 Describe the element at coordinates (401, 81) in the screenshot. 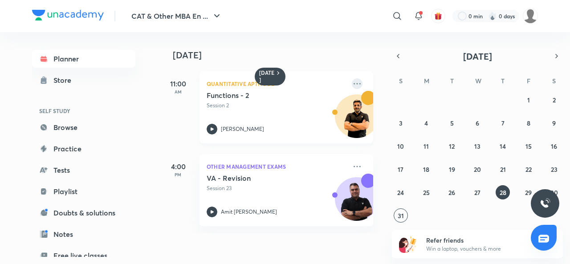

I see `abbr: Sunday` at that location.